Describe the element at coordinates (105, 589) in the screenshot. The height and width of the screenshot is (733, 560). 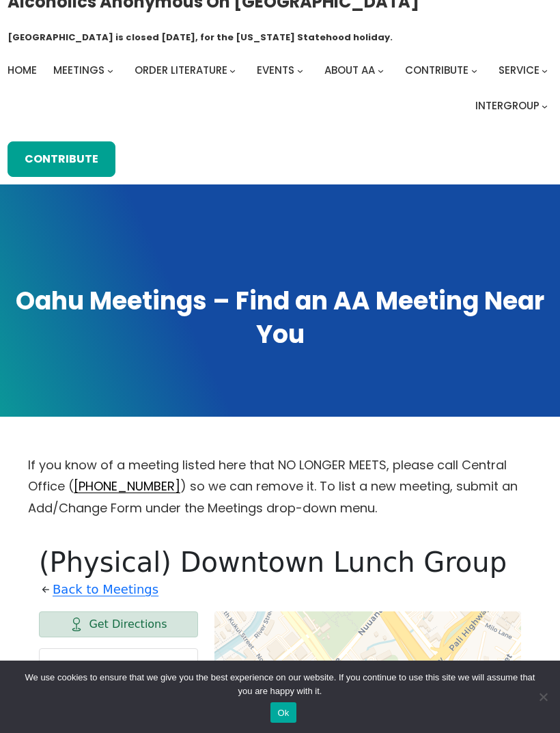
I see `a: Back to Meetings` at that location.